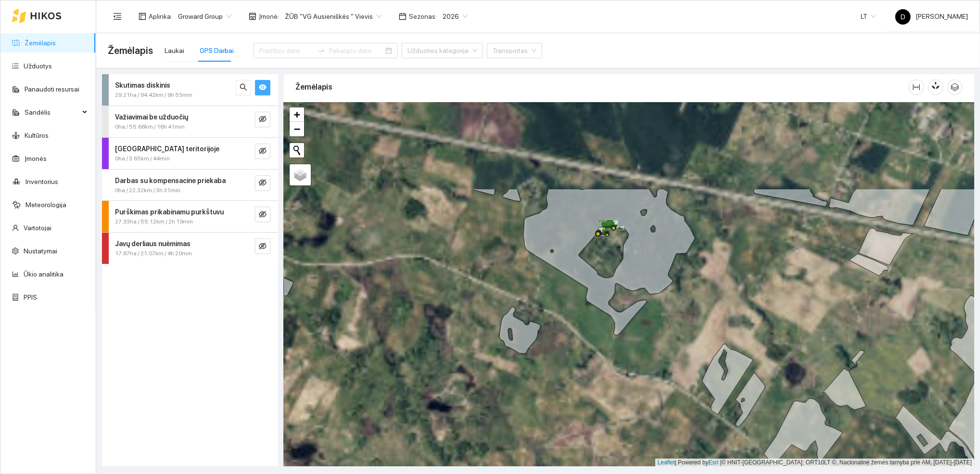  Describe the element at coordinates (154, 221) in the screenshot. I see `span: 27.33ha / 55.12km / 2h 19min` at that location.